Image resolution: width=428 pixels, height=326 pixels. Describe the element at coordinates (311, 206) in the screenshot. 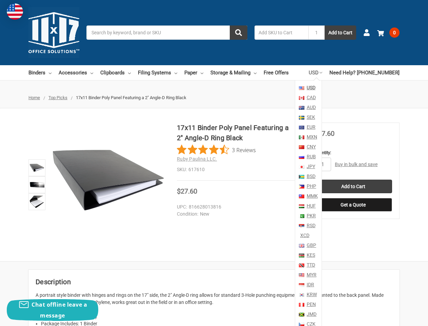

I see `a: HUF` at that location.